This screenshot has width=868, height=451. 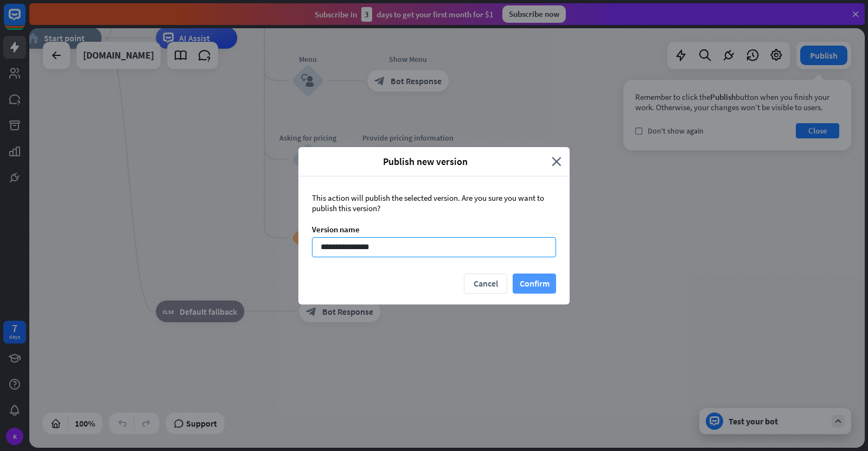 I want to click on div: Version name, so click(x=434, y=229).